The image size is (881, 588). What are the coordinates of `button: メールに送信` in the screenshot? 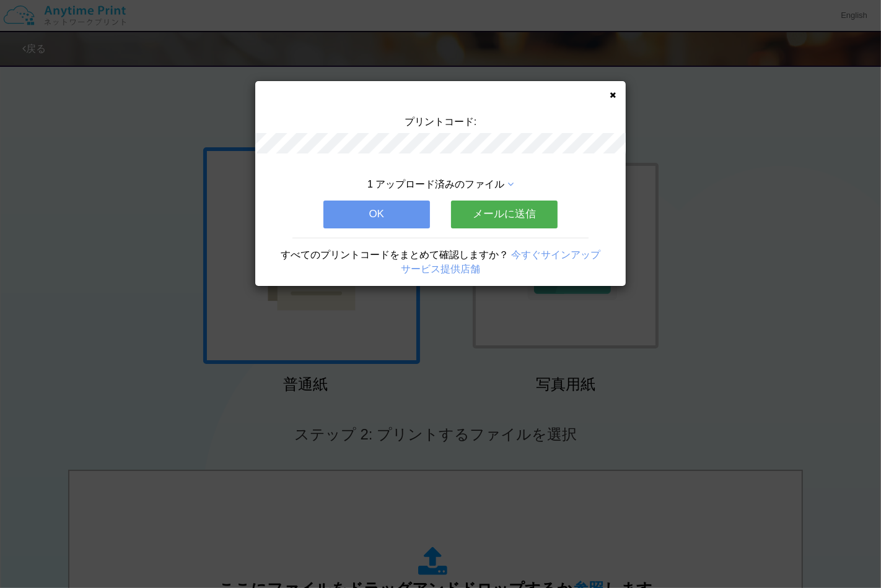 It's located at (504, 214).